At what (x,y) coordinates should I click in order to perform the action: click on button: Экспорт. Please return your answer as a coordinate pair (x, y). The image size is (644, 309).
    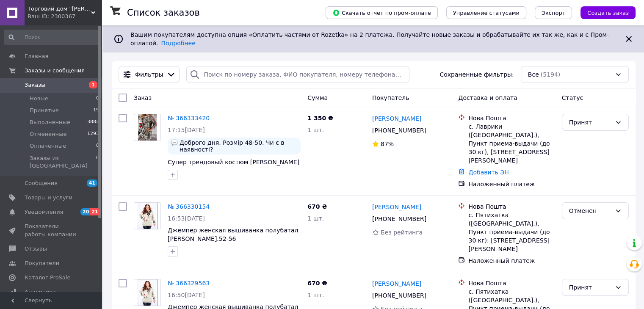
    Looking at the image, I should click on (553, 12).